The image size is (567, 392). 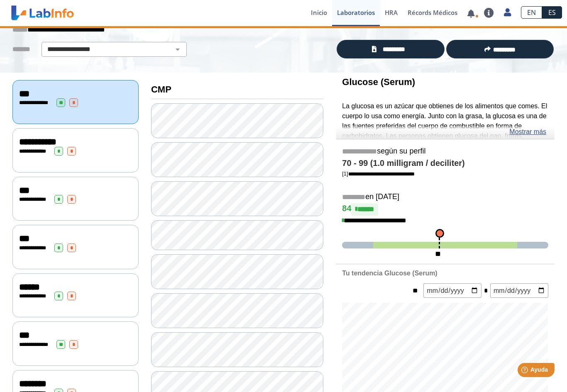 I want to click on h4: 84, so click(x=445, y=210).